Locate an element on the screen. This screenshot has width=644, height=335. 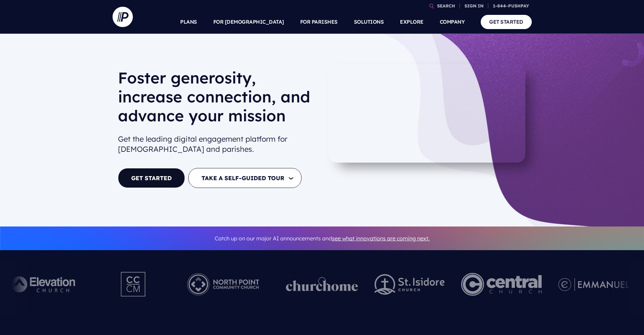
a: EXPLORE is located at coordinates (412, 22).